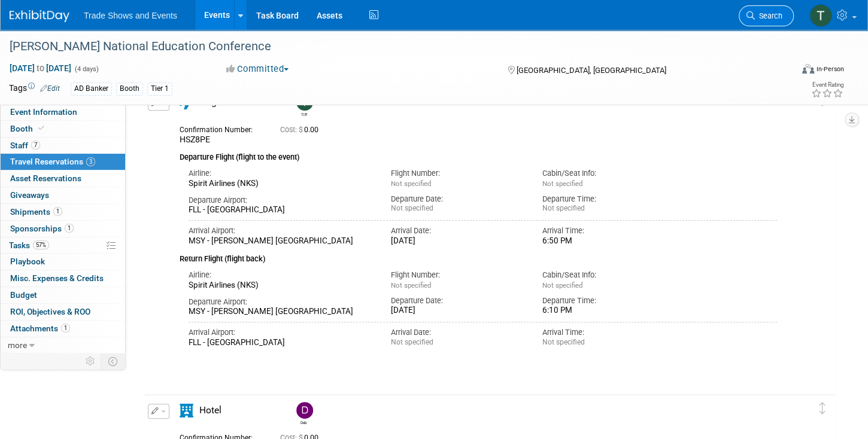  What do you see at coordinates (91, 88) in the screenshot?
I see `div: AD Banker` at bounding box center [91, 88].